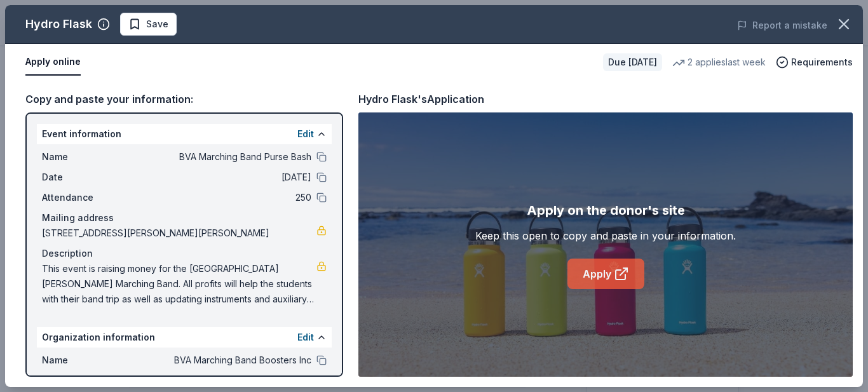 The width and height of the screenshot is (868, 392). Describe the element at coordinates (184, 338) in the screenshot. I see `div: Organization information` at that location.